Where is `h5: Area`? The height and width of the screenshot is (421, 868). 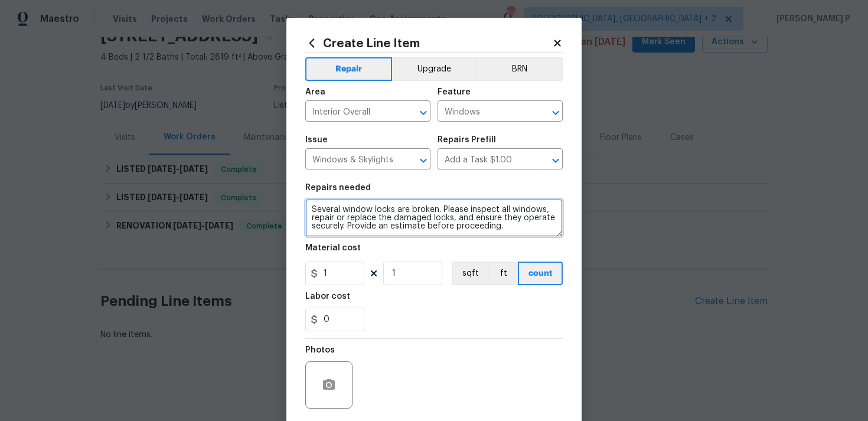 h5: Area is located at coordinates (316, 92).